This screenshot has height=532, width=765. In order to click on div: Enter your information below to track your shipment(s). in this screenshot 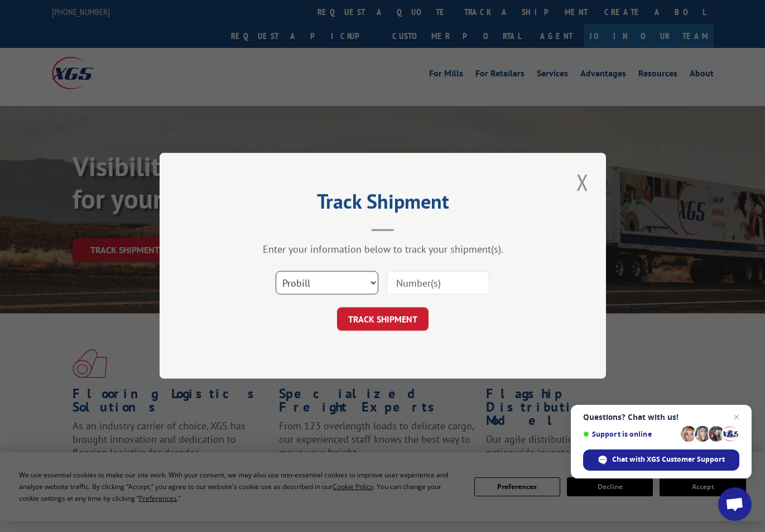, I will do `click(382, 250)`.